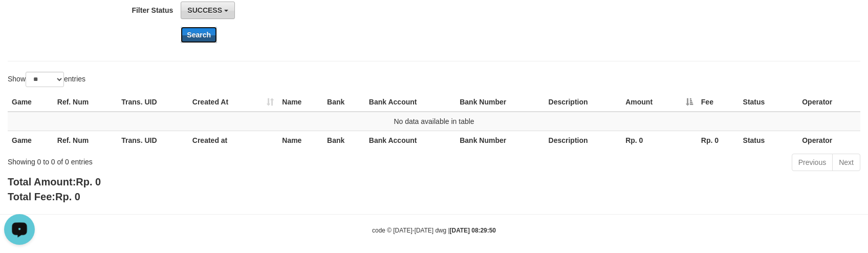 Image resolution: width=868 pixels, height=253 pixels. What do you see at coordinates (233, 140) in the screenshot?
I see `th: Created at` at bounding box center [233, 140].